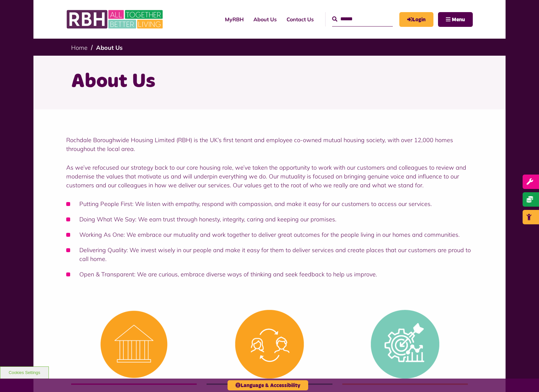 This screenshot has height=392, width=539. Describe the element at coordinates (458, 20) in the screenshot. I see `span: Menu` at that location.